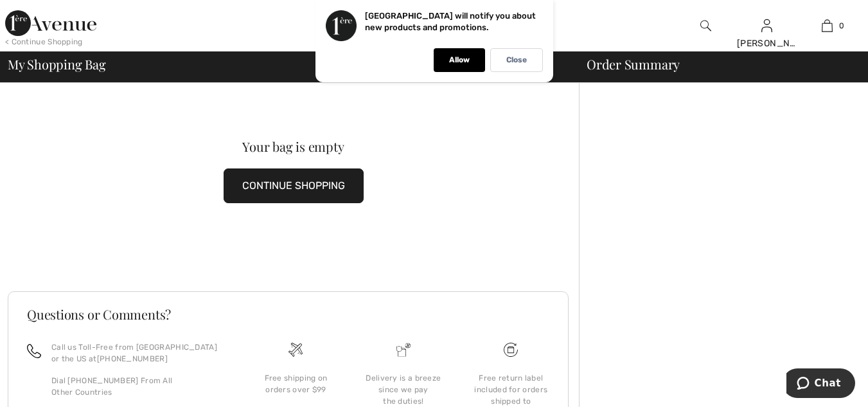  What do you see at coordinates (57, 65) in the screenshot?
I see `span: My Shopping Bag` at bounding box center [57, 65].